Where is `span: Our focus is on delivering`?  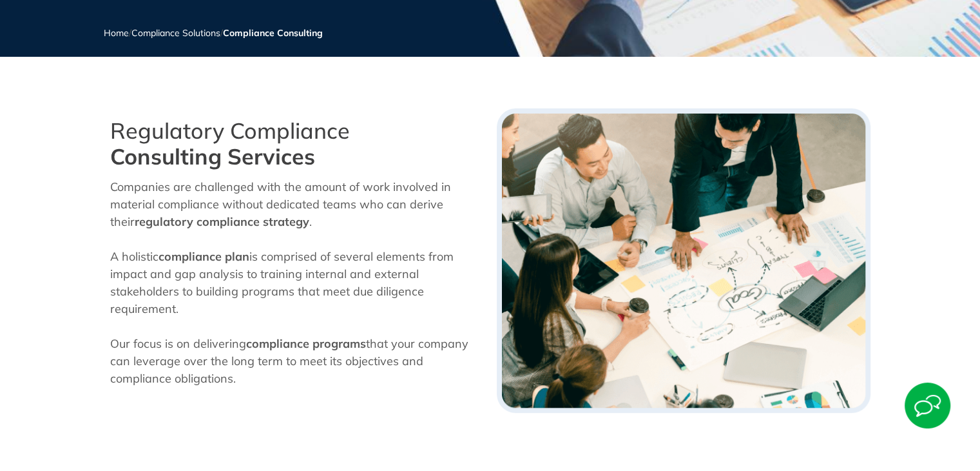 span: Our focus is on delivering is located at coordinates (178, 343).